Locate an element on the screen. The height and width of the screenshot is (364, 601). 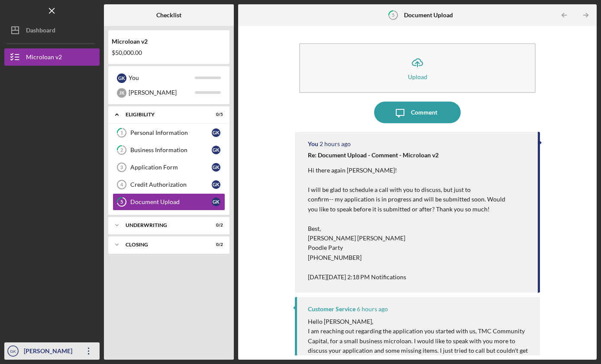
a: 4Credit AuthorizationGK is located at coordinates (169, 184).